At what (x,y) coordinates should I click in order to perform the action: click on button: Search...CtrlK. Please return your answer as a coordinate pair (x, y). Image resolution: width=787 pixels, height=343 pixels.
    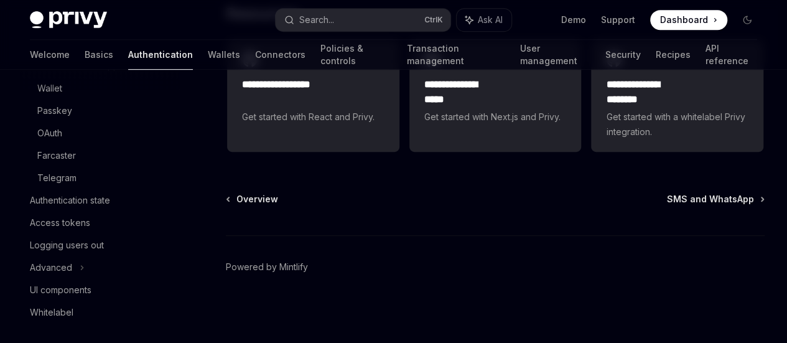
    Looking at the image, I should click on (363, 20).